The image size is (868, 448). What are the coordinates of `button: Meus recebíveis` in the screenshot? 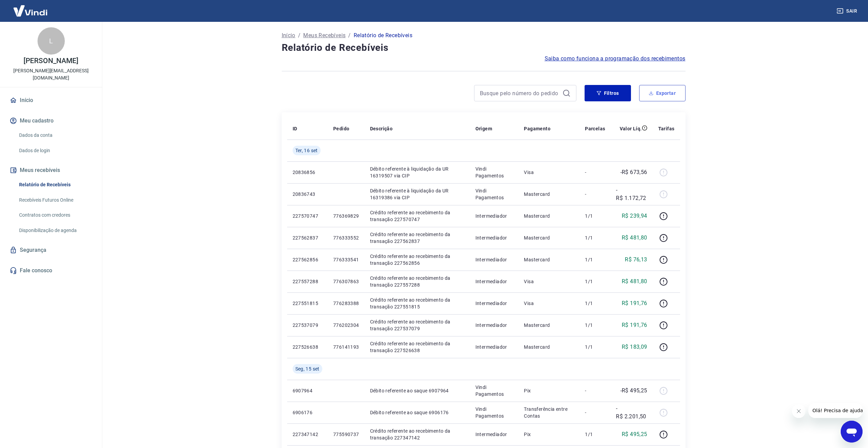 It's located at (51, 170).